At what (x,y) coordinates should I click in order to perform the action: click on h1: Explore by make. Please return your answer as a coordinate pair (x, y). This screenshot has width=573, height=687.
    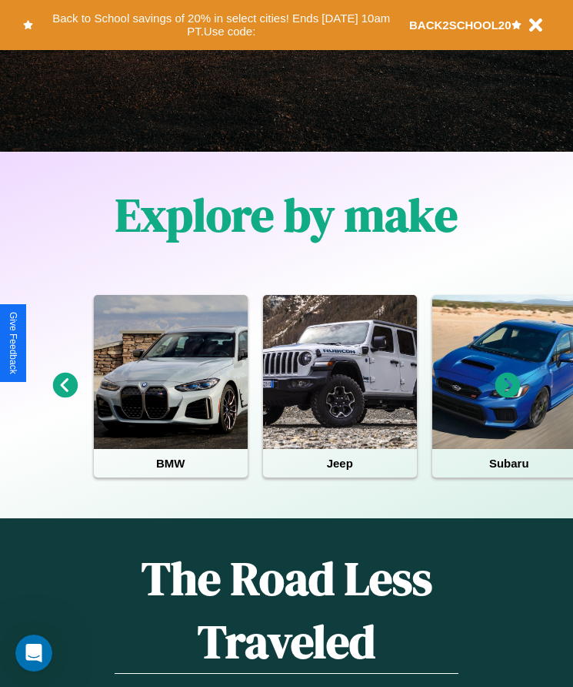
    Looking at the image, I should click on (286, 215).